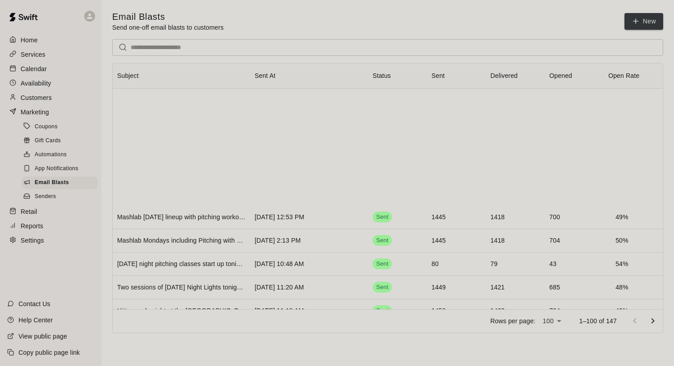 This screenshot has width=674, height=366. What do you see at coordinates (32, 226) in the screenshot?
I see `p: Reports` at bounding box center [32, 226].